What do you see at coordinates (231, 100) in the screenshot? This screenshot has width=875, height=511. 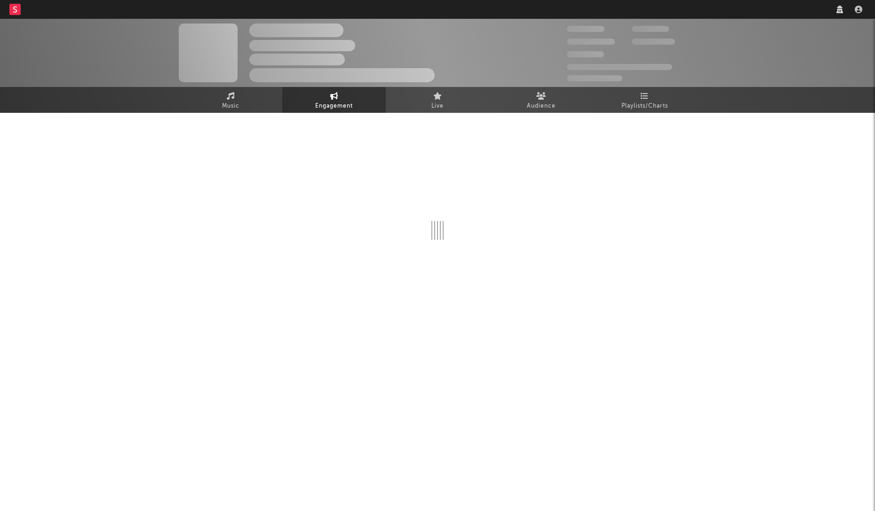 I see `a: Music` at bounding box center [231, 100].